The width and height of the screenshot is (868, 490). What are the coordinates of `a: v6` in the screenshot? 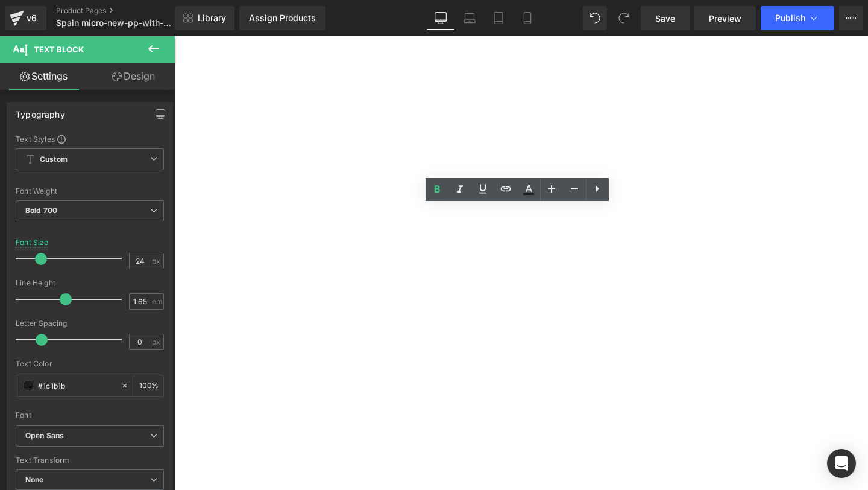 It's located at (26, 18).